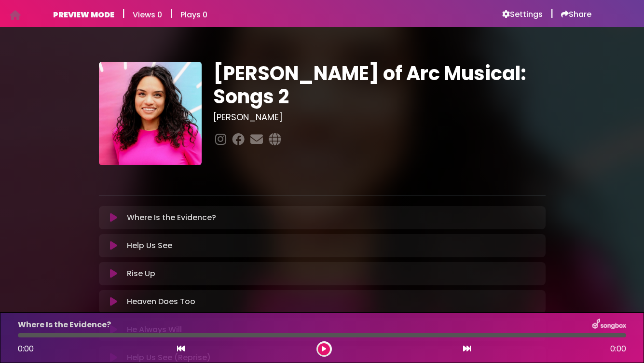  What do you see at coordinates (83, 15) in the screenshot?
I see `h6: PREVIEW MODE` at bounding box center [83, 15].